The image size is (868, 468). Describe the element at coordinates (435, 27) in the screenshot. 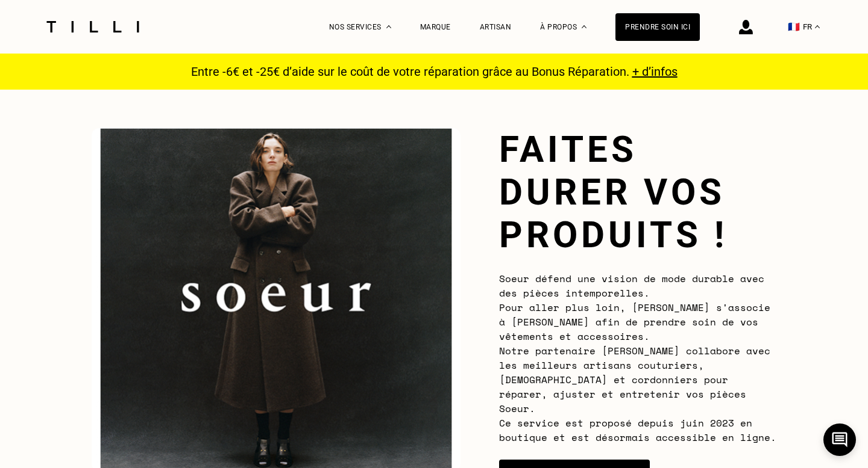

I see `div: Marque` at that location.